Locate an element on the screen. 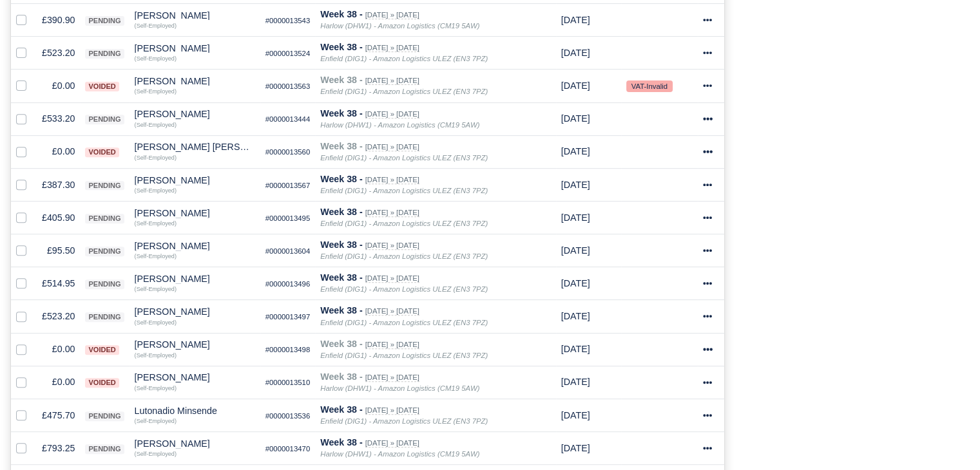 The width and height of the screenshot is (980, 470). td: £533.20 is located at coordinates (58, 118).